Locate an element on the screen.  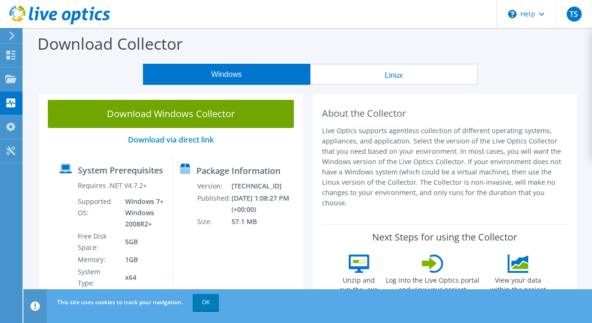
td: x64 is located at coordinates (141, 277).